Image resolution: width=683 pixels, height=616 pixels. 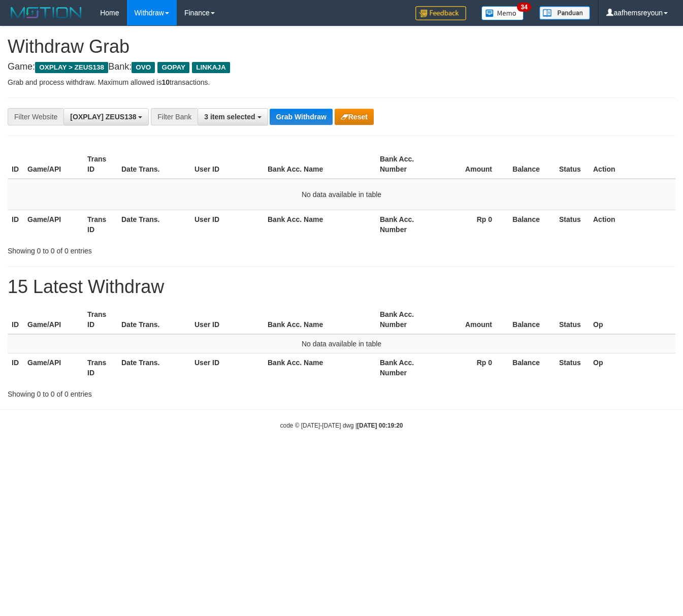 What do you see at coordinates (232, 117) in the screenshot?
I see `button: 3 item selected` at bounding box center [232, 117].